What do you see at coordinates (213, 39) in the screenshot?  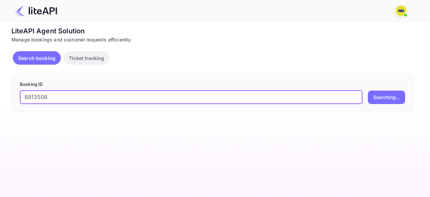 I see `div: Manage bookings and customer requests efficiently.` at bounding box center [213, 39].